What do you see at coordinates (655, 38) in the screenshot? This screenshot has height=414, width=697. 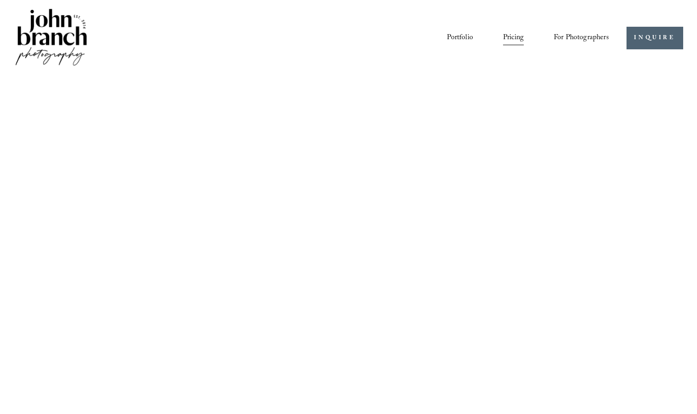 I see `a: INQUIRE` at bounding box center [655, 38].